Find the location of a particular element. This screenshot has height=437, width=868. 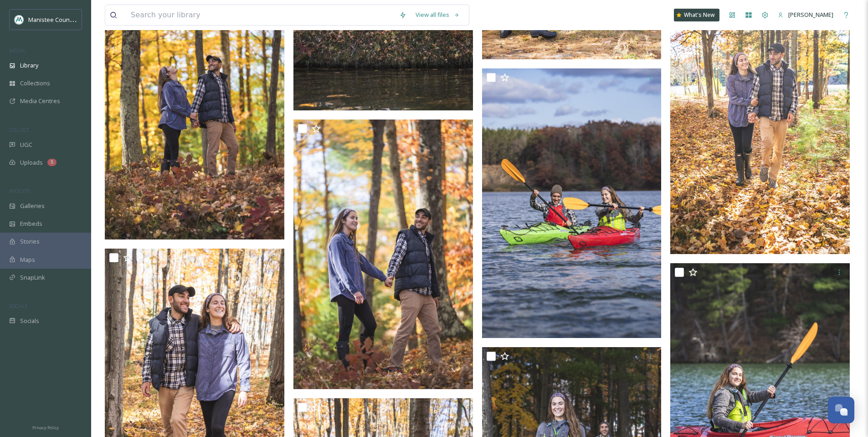

span: WIDGETS is located at coordinates (19, 191).